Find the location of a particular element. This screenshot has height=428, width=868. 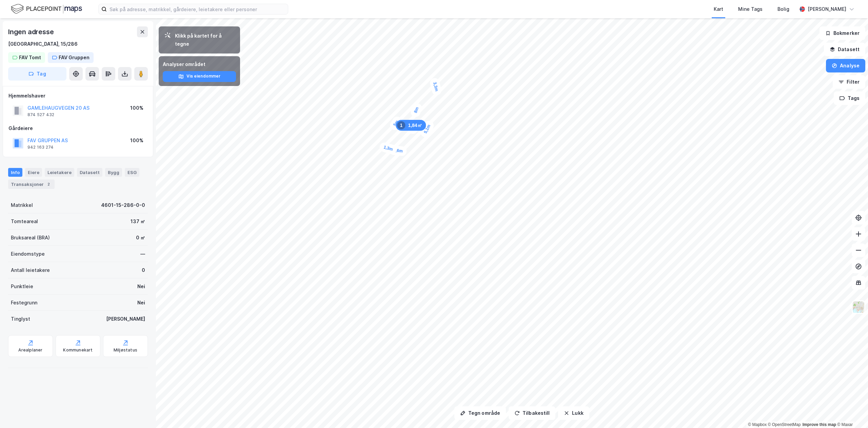

div: Eiere is located at coordinates (33, 173).